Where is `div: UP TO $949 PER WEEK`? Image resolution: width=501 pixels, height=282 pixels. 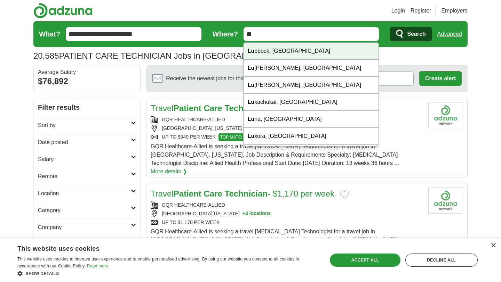 div: UP TO $949 PER WEEK is located at coordinates (287, 137).